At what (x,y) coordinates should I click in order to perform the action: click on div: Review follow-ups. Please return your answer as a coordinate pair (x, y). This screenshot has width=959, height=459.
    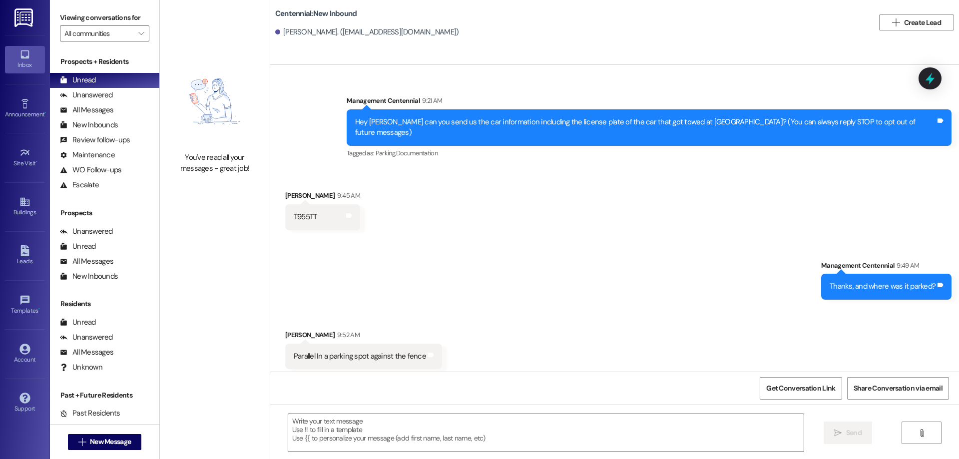
    Looking at the image, I should click on (95, 140).